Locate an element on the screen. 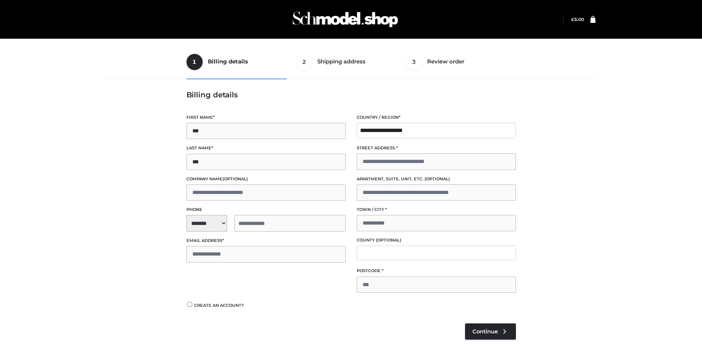 The width and height of the screenshot is (702, 347). h3: Billing details is located at coordinates (351, 95).